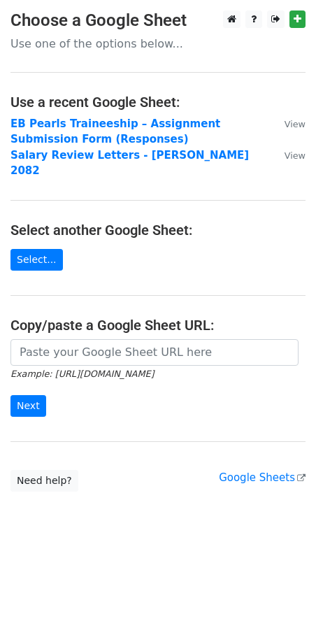 The image size is (316, 621). Describe the element at coordinates (115, 132) in the screenshot. I see `a: EB Pearls Traineeship – Assignment Submission Form (Responses)` at that location.